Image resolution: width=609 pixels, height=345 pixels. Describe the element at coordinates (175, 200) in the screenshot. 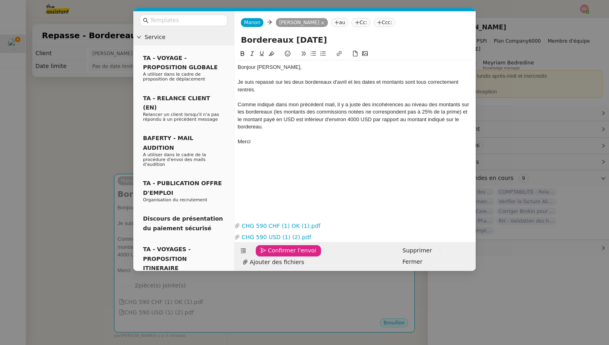

I see `span: Organisation du recrutement` at that location.